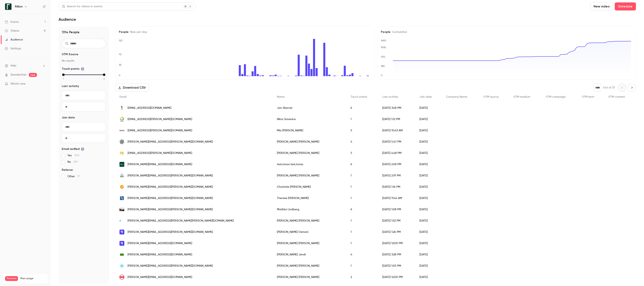 The image size is (644, 286). What do you see at coordinates (73, 162) in the screenshot?
I see `span: No` at bounding box center [73, 162].